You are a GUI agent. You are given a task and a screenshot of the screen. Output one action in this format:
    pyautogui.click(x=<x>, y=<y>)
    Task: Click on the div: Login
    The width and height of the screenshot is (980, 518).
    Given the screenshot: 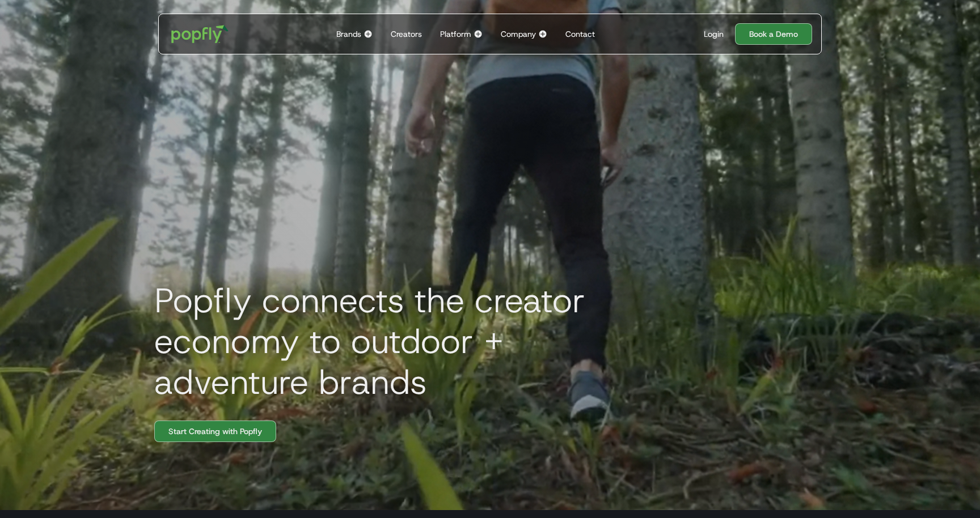 What is the action you would take?
    pyautogui.click(x=714, y=34)
    